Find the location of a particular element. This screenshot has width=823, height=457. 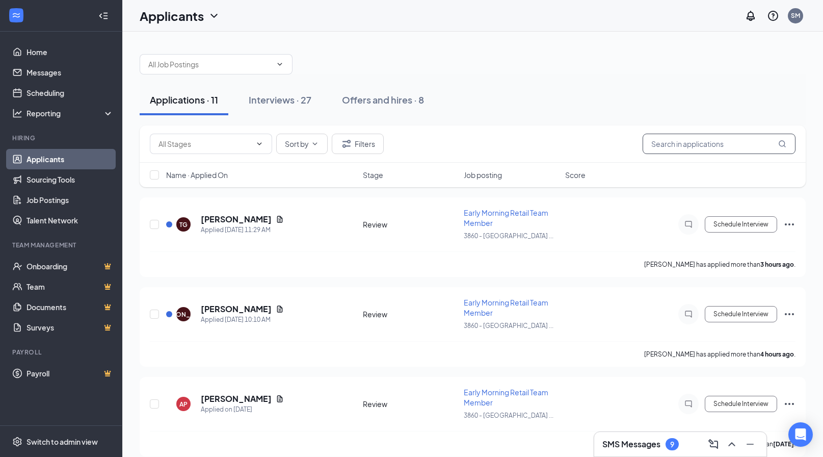

div: Reporting is located at coordinates (70, 113).